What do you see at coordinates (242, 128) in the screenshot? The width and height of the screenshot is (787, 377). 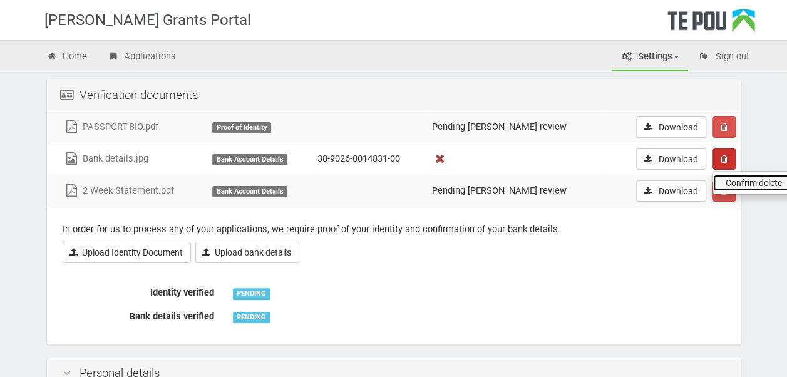 I see `div: Proof of Identity` at bounding box center [242, 128].